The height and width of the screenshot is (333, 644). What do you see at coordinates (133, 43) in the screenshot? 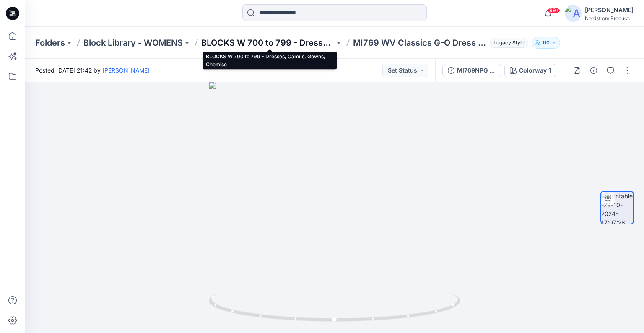
I see `p: Block Library - WOMENS` at bounding box center [133, 43].